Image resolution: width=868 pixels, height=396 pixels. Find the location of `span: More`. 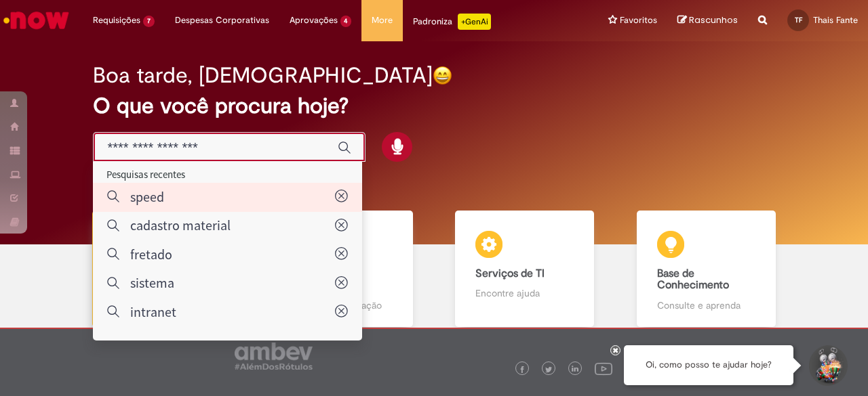

span: More is located at coordinates (382, 21).